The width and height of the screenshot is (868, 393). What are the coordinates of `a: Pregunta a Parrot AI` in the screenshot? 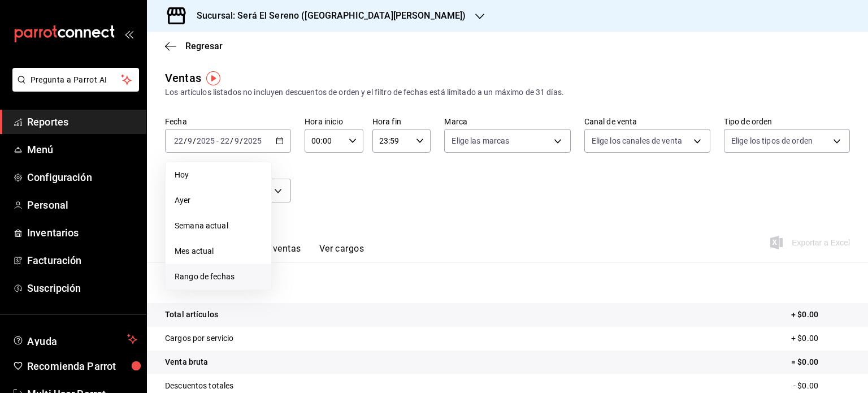 It's located at (73, 88).